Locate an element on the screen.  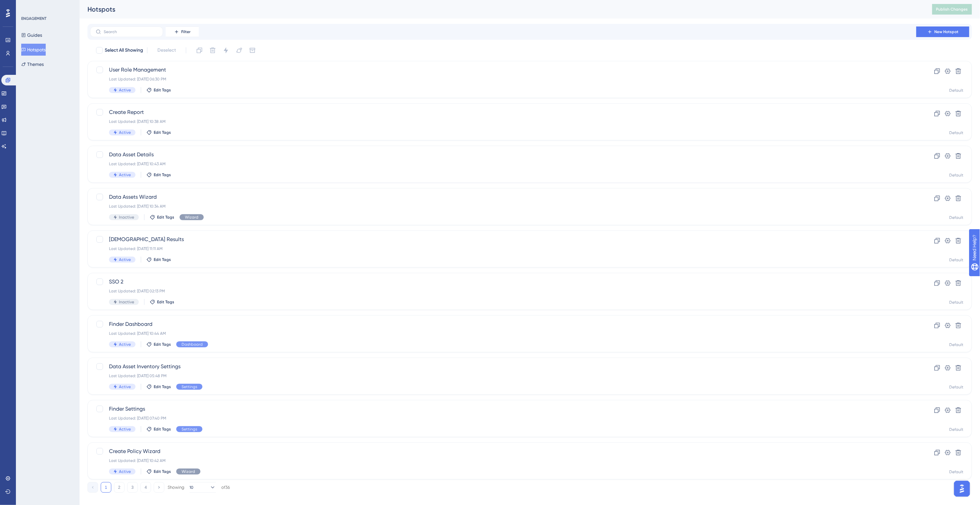
span: New Hotspot is located at coordinates (947, 32).